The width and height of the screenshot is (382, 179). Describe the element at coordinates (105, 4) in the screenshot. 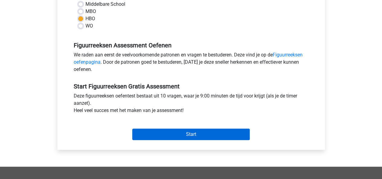

I see `label: Middelbare School` at that location.